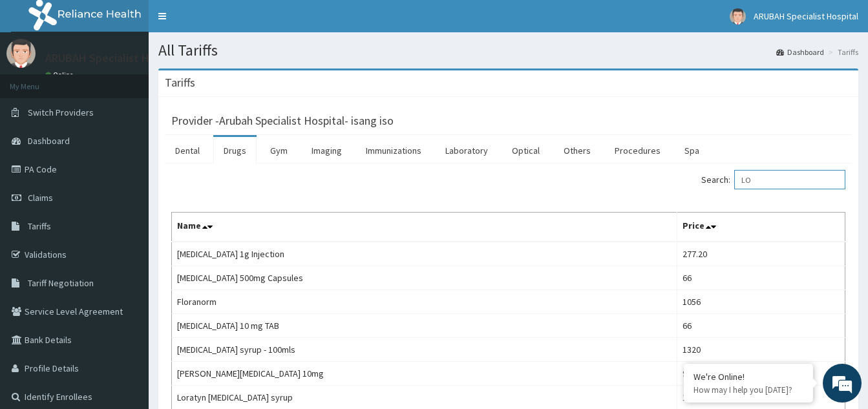  I want to click on h3: Provider - Arubah Specialist Hospital- isang iso, so click(282, 121).